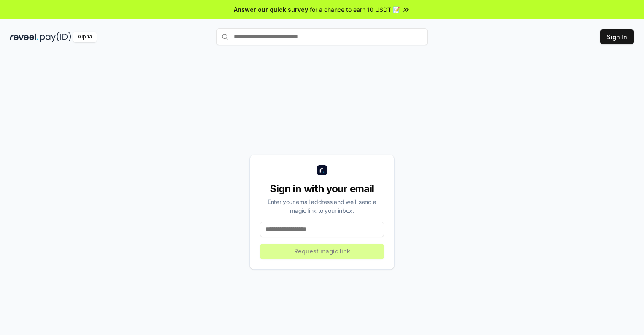  Describe the element at coordinates (56, 37) in the screenshot. I see `img: pay_id` at that location.